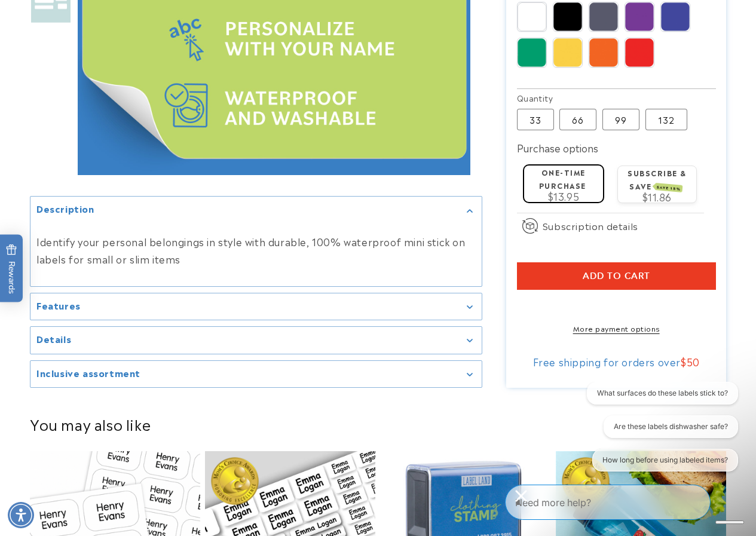  What do you see at coordinates (693, 362) in the screenshot?
I see `span: 50` at bounding box center [693, 362].